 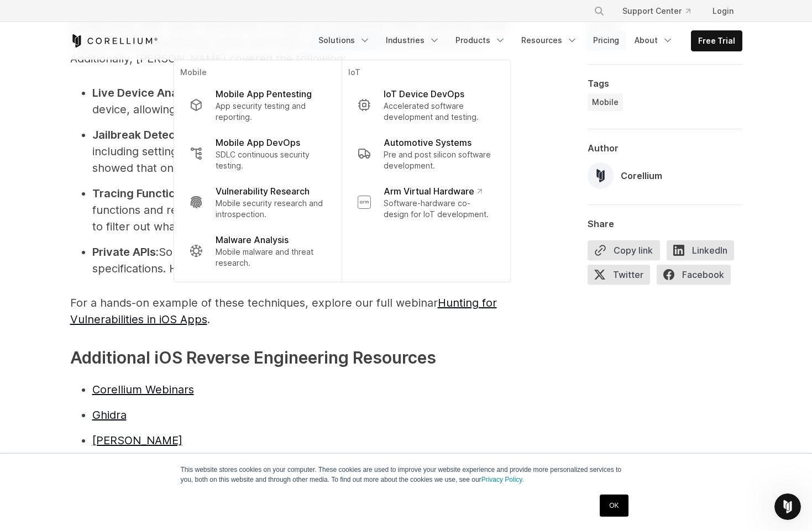 What do you see at coordinates (700, 250) in the screenshot?
I see `span: LinkedIn` at bounding box center [700, 250].